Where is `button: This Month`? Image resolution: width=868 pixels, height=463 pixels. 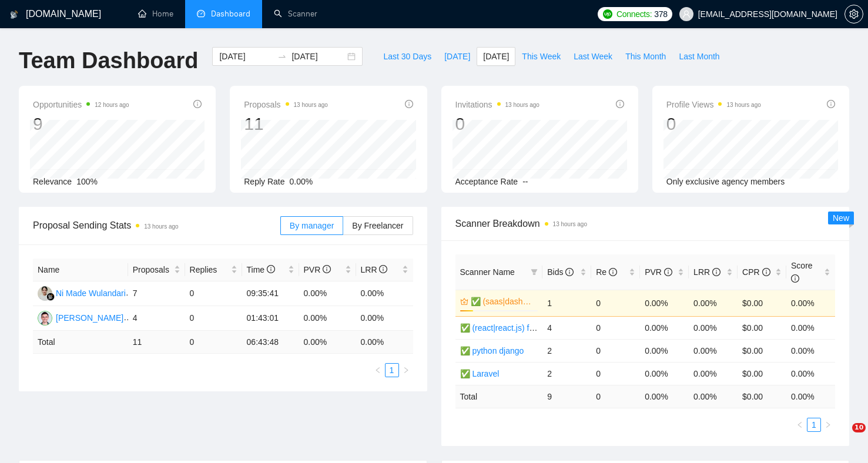 button: This Month is located at coordinates (645, 57).